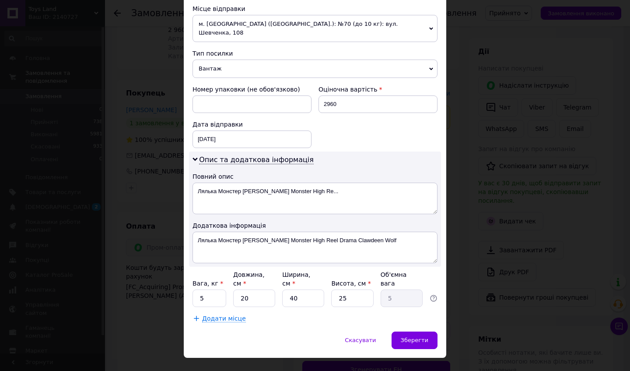 This screenshot has height=371, width=630. What do you see at coordinates (224, 318) in the screenshot?
I see `span: Додати місце` at bounding box center [224, 318].